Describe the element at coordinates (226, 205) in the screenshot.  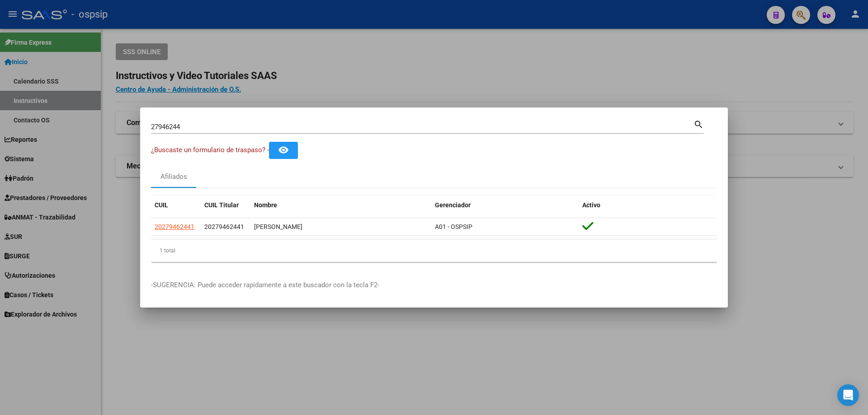
I see `datatable-header-cell: CUIL Titular` at that location.